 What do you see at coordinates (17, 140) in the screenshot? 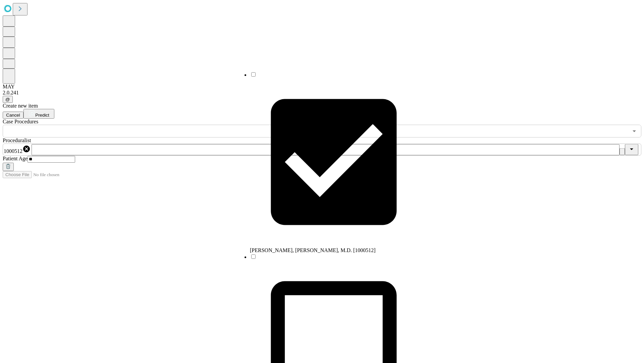
I see `span: Proceduralist` at bounding box center [17, 140].